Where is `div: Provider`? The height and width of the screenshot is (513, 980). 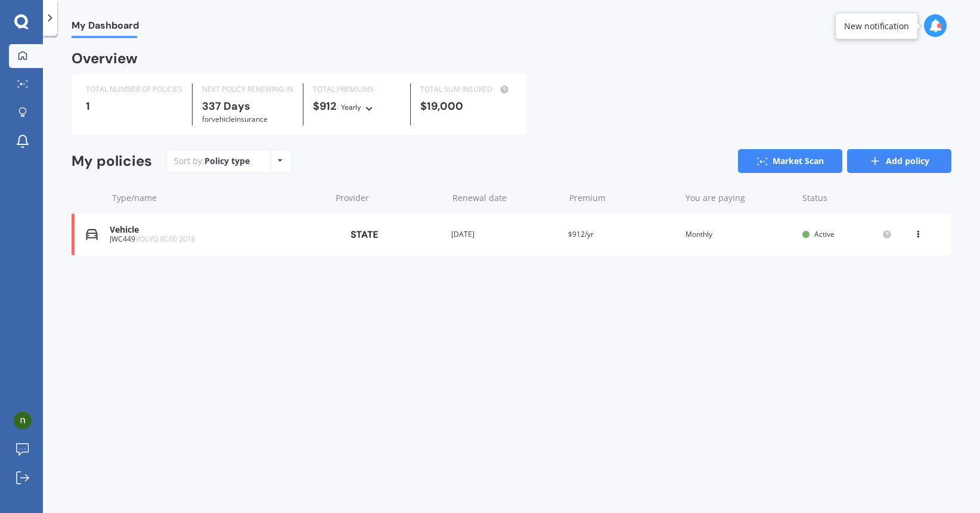 div: Provider is located at coordinates (390, 198).